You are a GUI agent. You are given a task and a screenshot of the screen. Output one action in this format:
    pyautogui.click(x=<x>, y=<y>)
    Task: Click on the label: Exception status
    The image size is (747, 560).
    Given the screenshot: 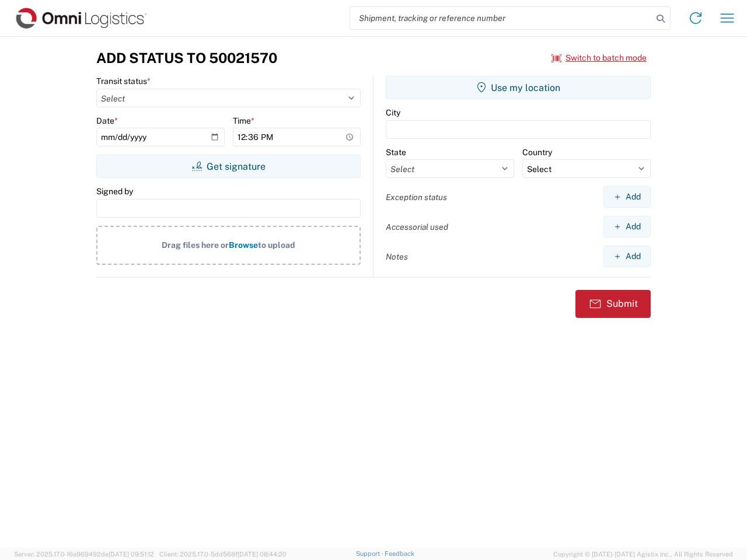 What is the action you would take?
    pyautogui.click(x=416, y=197)
    